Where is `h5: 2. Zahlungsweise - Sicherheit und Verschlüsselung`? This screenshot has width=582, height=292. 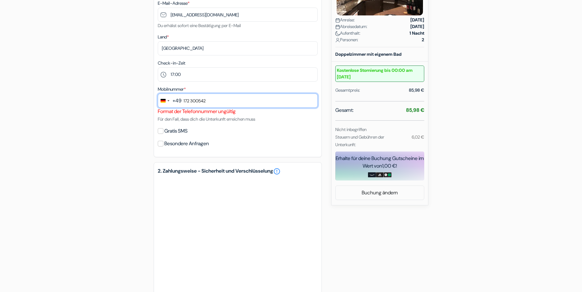 h5: 2. Zahlungsweise - Sicherheit und Verschlüsselung is located at coordinates (238, 171).